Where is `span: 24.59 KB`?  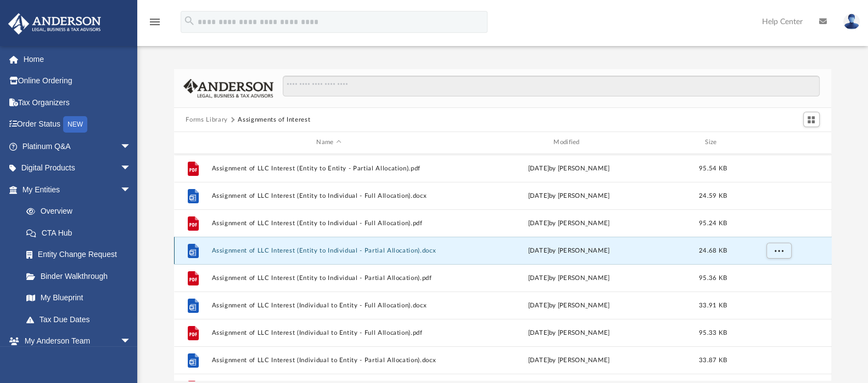 span: 24.59 KB is located at coordinates (712, 195).